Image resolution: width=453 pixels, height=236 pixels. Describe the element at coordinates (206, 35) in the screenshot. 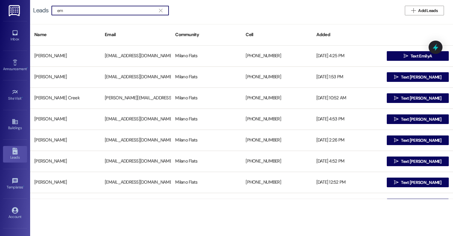

I see `div: Community` at that location.